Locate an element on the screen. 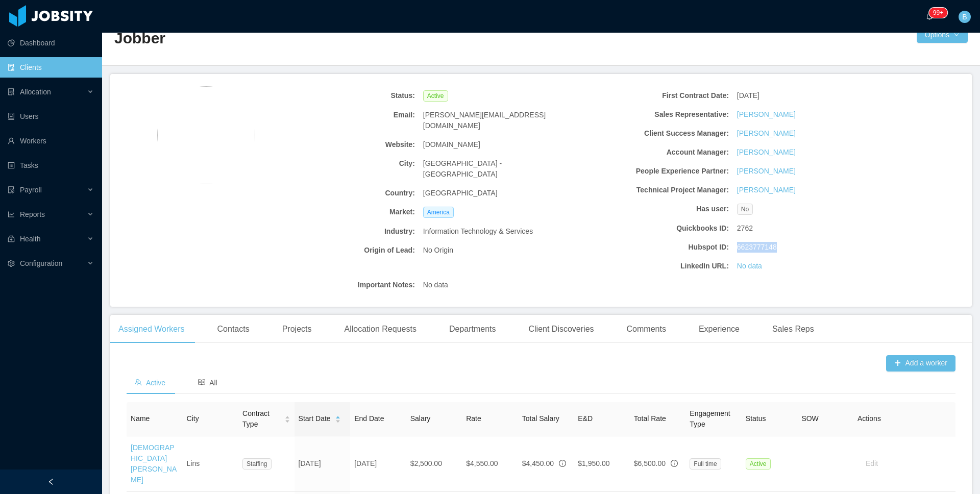  span: E&D is located at coordinates (585, 418).